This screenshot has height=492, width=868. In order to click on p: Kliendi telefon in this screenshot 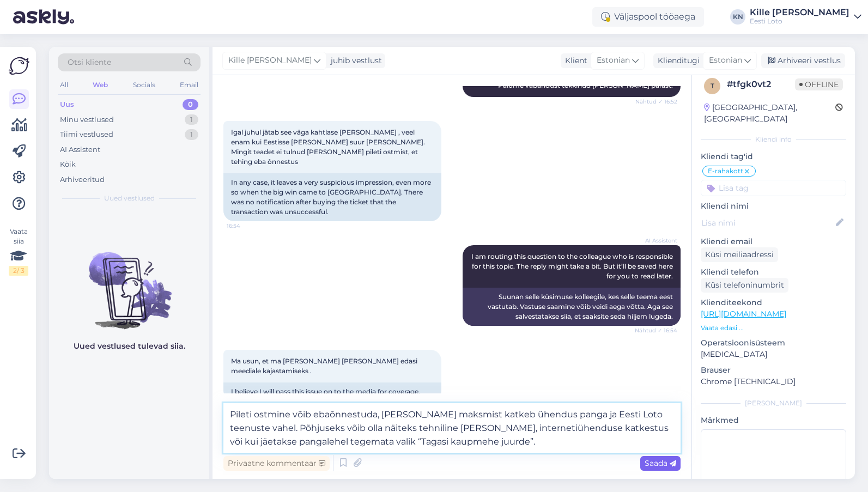, I will do `click(774, 272)`.